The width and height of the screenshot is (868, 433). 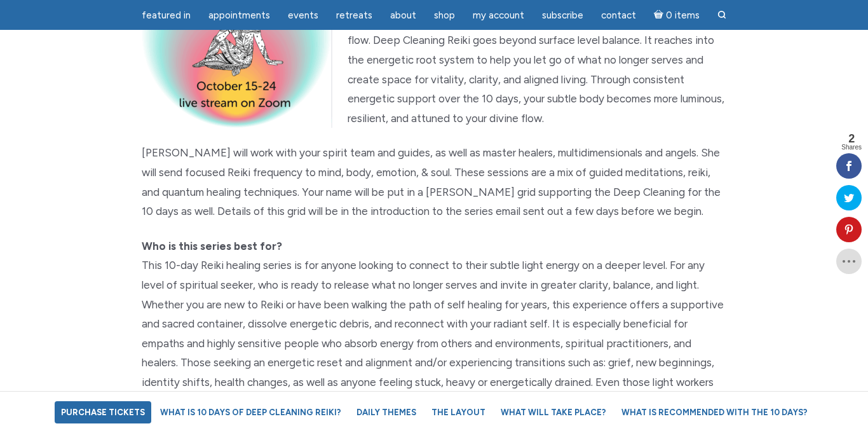 I want to click on span: Subscribe, so click(x=562, y=15).